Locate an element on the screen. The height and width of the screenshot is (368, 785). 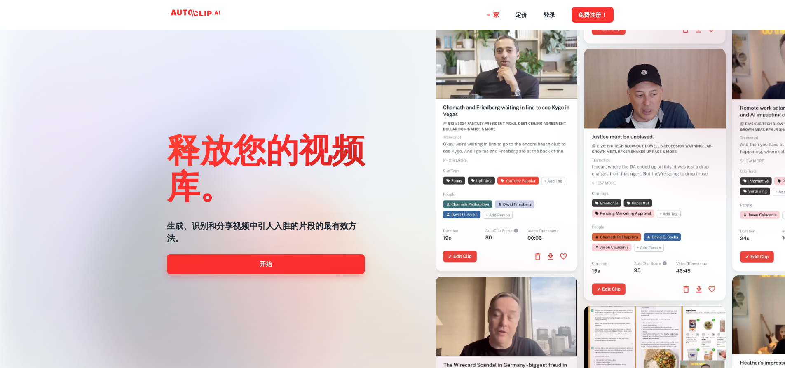
a: 开始 is located at coordinates (266, 264).